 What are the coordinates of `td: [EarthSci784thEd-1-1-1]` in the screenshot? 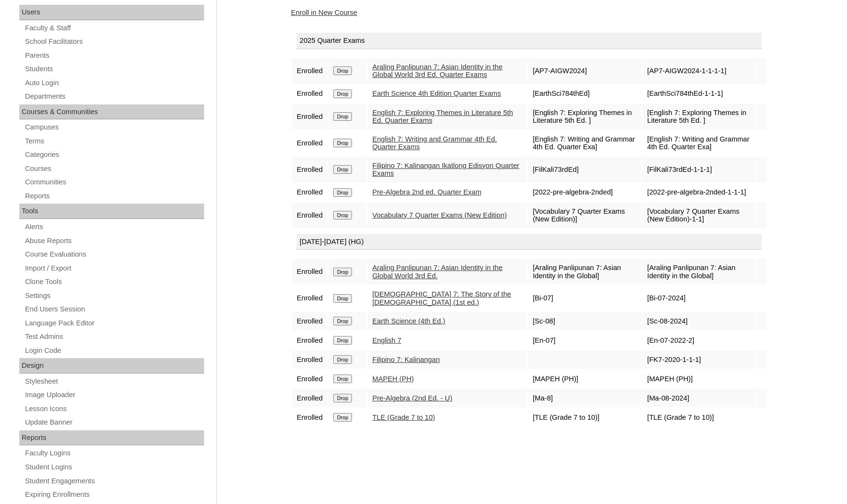 It's located at (699, 94).